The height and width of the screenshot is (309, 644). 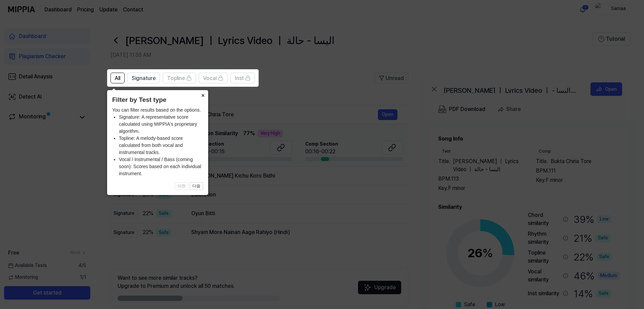 What do you see at coordinates (143, 78) in the screenshot?
I see `span: Signature` at bounding box center [143, 78].